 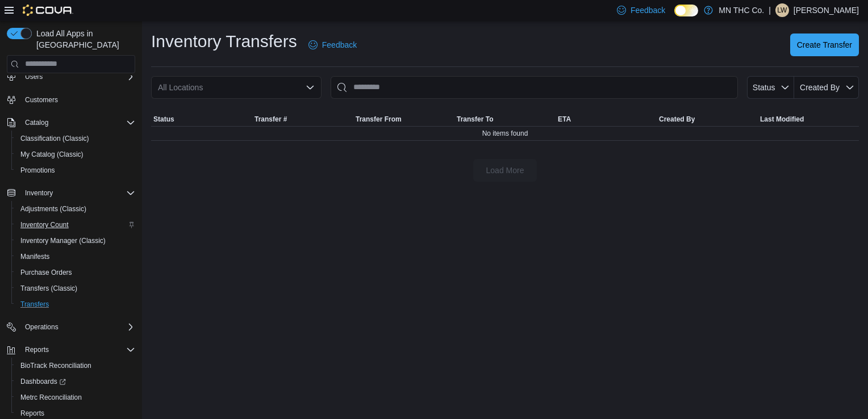 I want to click on button: Promotions, so click(x=75, y=170).